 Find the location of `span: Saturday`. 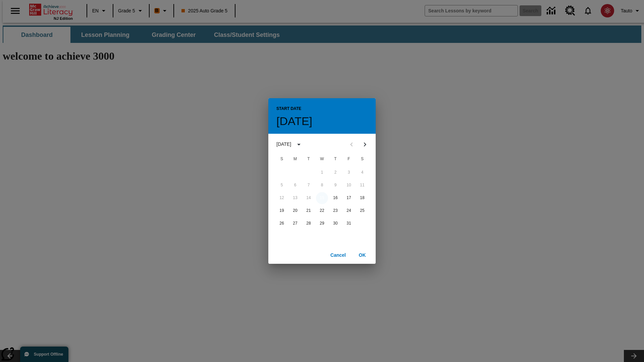

span: Saturday is located at coordinates (362, 159).